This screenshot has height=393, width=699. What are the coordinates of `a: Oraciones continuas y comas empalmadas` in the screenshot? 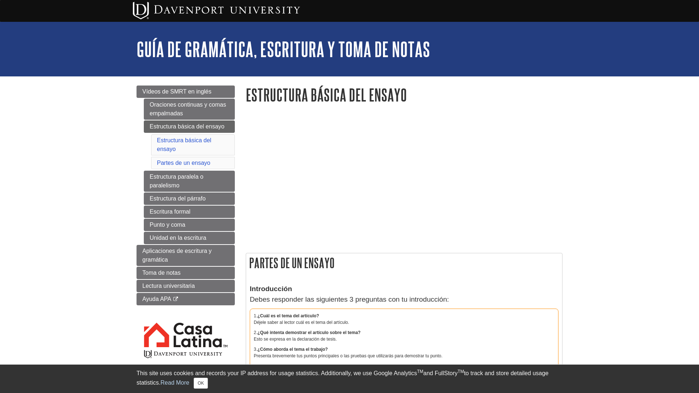 It's located at (189, 109).